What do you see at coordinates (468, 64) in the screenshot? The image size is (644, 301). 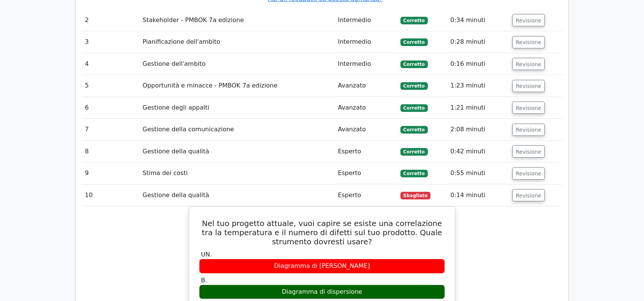 I see `font: 0:16 minuti` at bounding box center [468, 64].